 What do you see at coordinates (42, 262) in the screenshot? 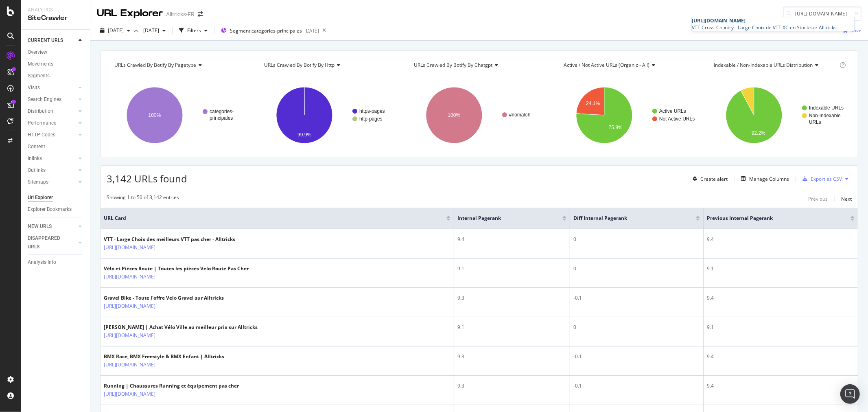
I see `div: Analysis Info` at bounding box center [42, 262].